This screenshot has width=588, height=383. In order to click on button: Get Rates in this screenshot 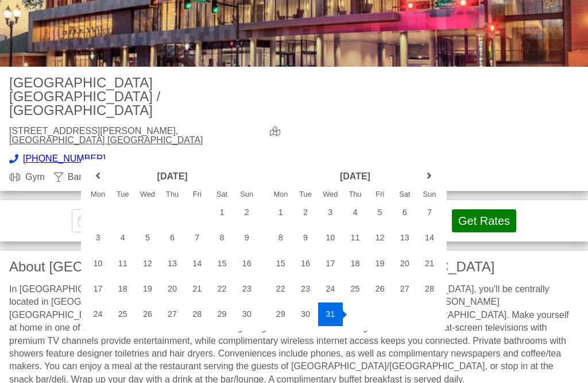, I will do `click(484, 220)`.